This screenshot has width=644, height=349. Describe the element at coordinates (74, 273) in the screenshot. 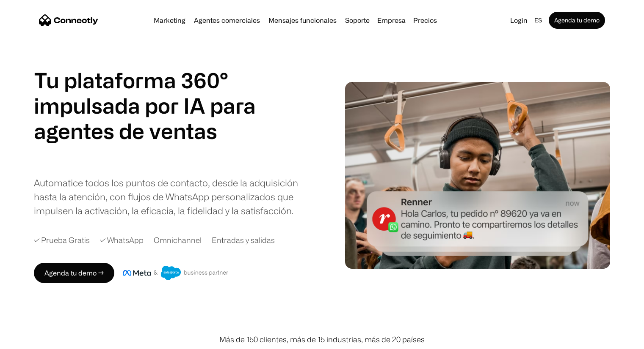

I see `a: Agenda tu demo →` at that location.